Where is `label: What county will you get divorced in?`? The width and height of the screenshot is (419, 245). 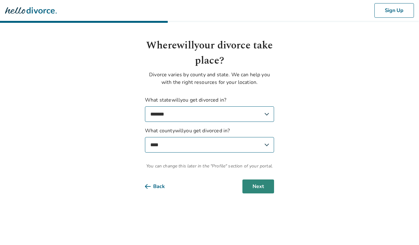 label: What county will you get divorced in? is located at coordinates (210, 140).